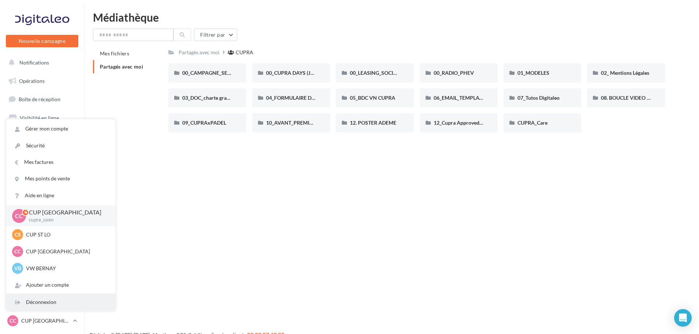  I want to click on span: 12_Cupra Approved_OCCASIONS_GARANTIES, so click(488, 122).